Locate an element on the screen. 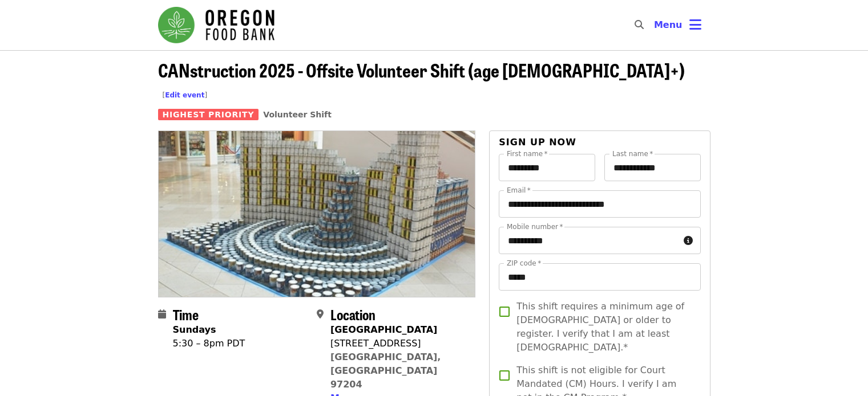  span: Time is located at coordinates (186, 314).